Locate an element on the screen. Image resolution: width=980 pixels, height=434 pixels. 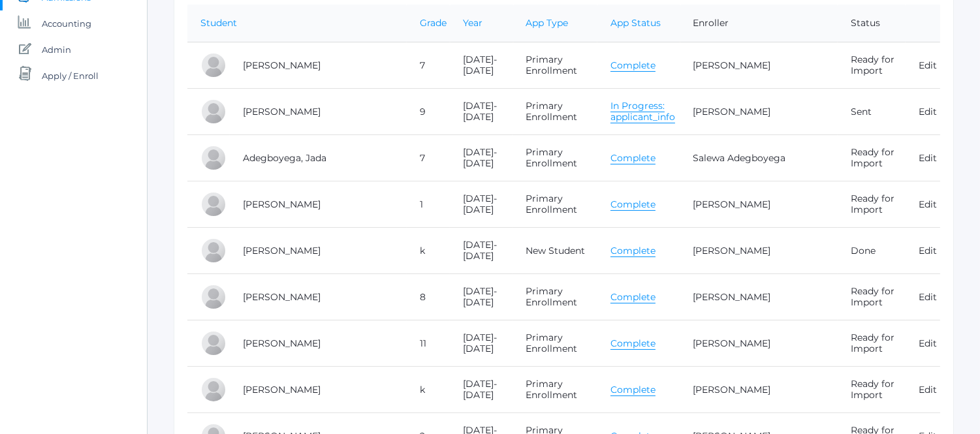
div: Oscar Anderson is located at coordinates (213, 390).